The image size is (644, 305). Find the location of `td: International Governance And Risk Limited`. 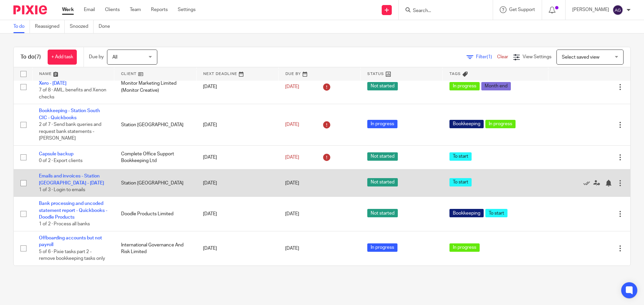

td: International Governance And Risk Limited is located at coordinates (155, 248).